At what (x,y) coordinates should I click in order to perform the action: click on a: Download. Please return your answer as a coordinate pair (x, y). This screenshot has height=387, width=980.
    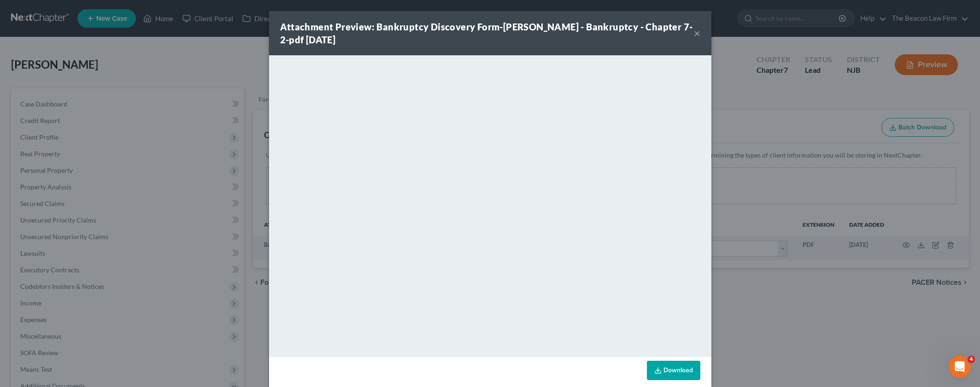
    Looking at the image, I should click on (674, 370).